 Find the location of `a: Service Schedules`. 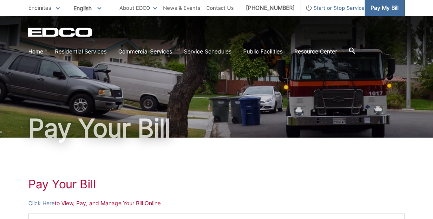

a: Service Schedules is located at coordinates (207, 51).